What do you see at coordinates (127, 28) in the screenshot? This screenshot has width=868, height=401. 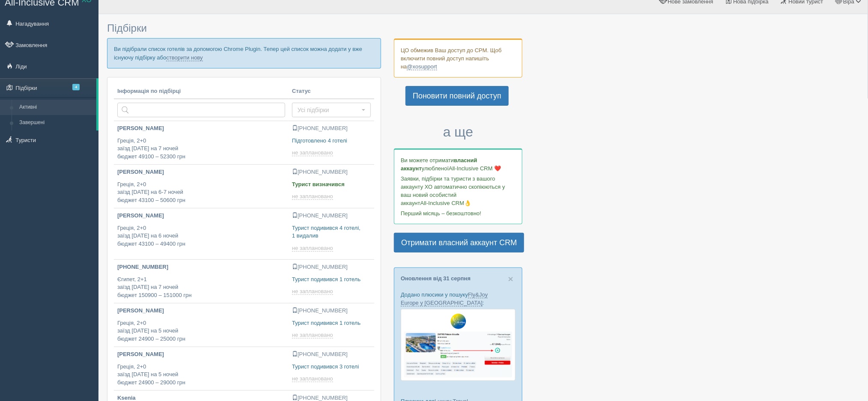 I see `span: Підбірки` at bounding box center [127, 28].